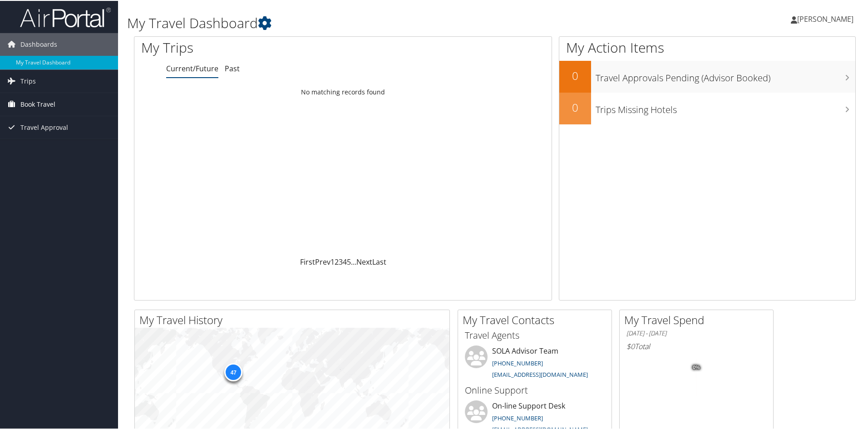 The height and width of the screenshot is (429, 868). I want to click on a: Current/Future, so click(192, 67).